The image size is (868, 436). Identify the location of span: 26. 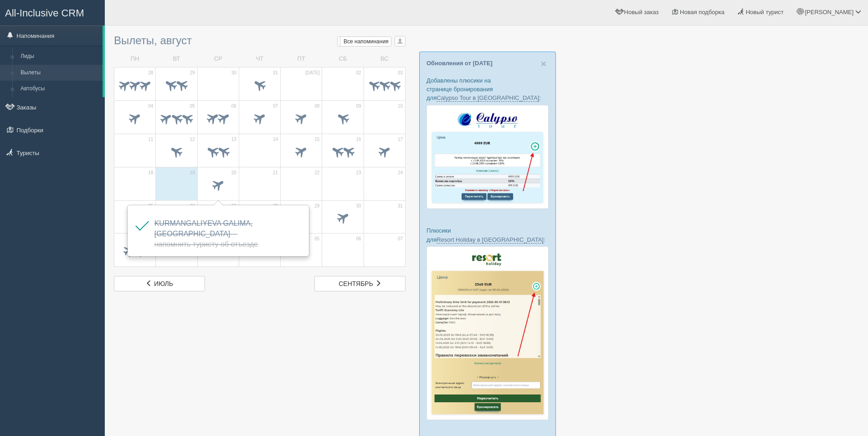
(192, 206).